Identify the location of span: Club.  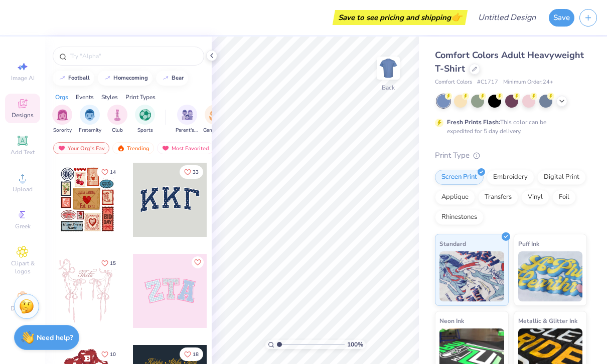
(117, 130).